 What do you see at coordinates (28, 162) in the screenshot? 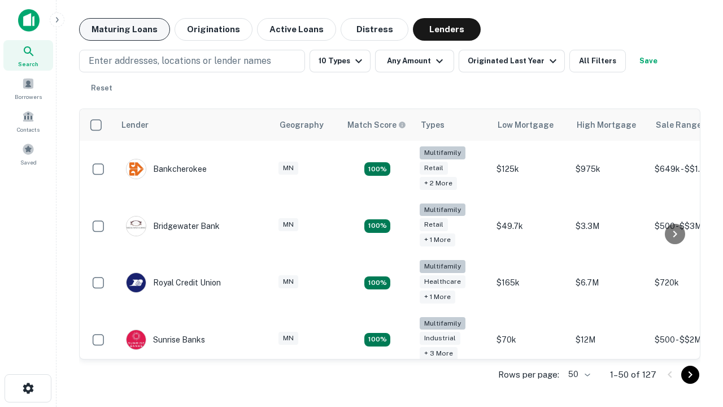
I see `span: Saved` at bounding box center [28, 162].